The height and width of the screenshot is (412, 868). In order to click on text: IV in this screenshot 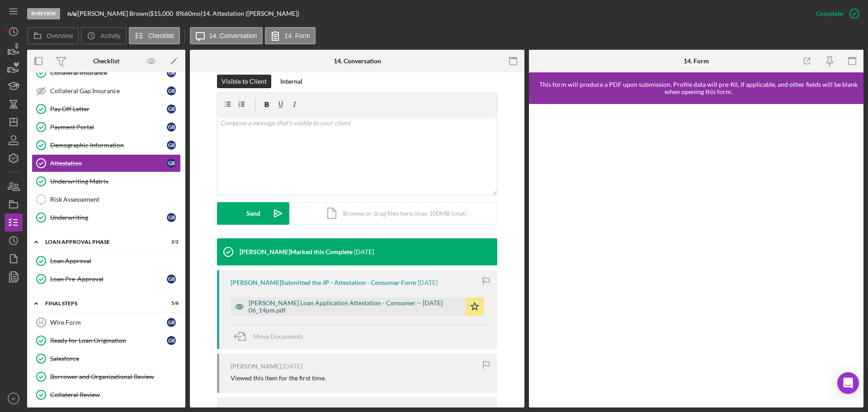, I will do `click(14, 398)`.